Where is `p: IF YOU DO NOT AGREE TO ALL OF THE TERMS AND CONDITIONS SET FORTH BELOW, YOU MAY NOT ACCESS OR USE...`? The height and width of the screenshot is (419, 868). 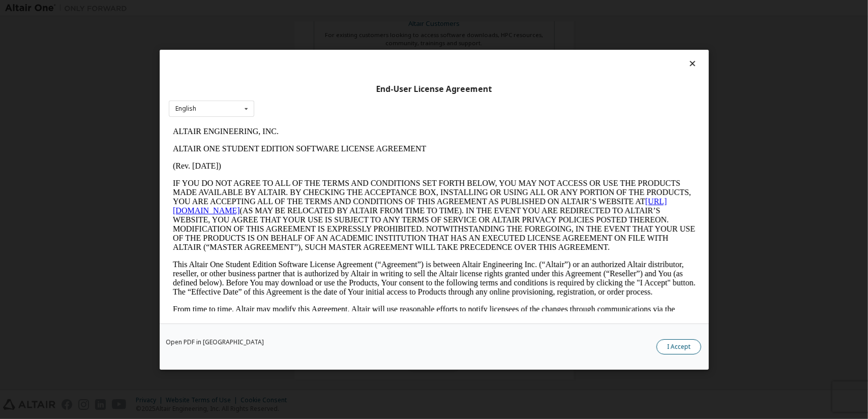 p: IF YOU DO NOT AGREE TO ALL OF THE TERMS AND CONDITIONS SET FORTH BELOW, YOU MAY NOT ACCESS OR USE... is located at coordinates (266, 92).